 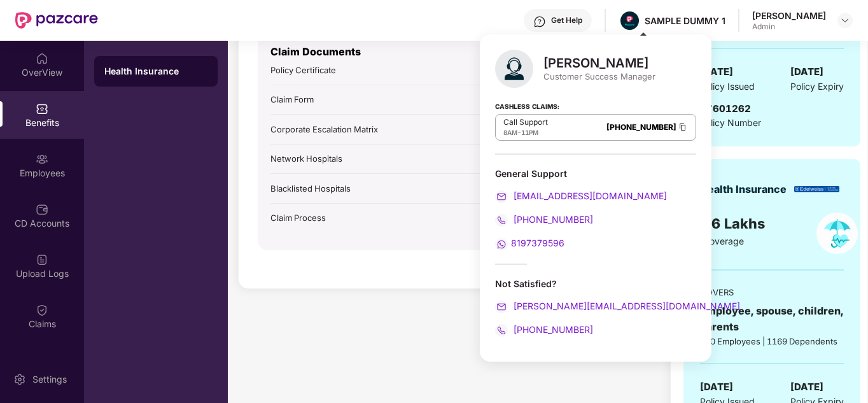 What do you see at coordinates (527, 106) in the screenshot?
I see `strong: Cashless Claims:` at bounding box center [527, 106].